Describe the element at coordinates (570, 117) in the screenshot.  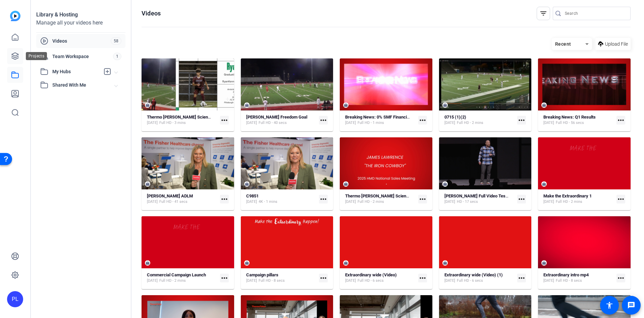
I see `strong: Breaking News: Q1 Results` at that location.